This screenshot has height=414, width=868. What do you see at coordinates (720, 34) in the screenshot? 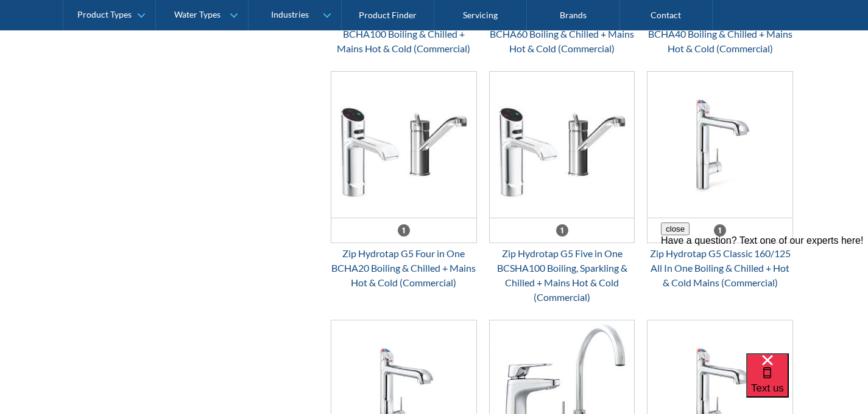
I see `div: Zip Hydrotap G5 Four in One BCHA40 Boiling & Chilled + Mains Hot & Cold (Commercial)` at bounding box center [720, 34].